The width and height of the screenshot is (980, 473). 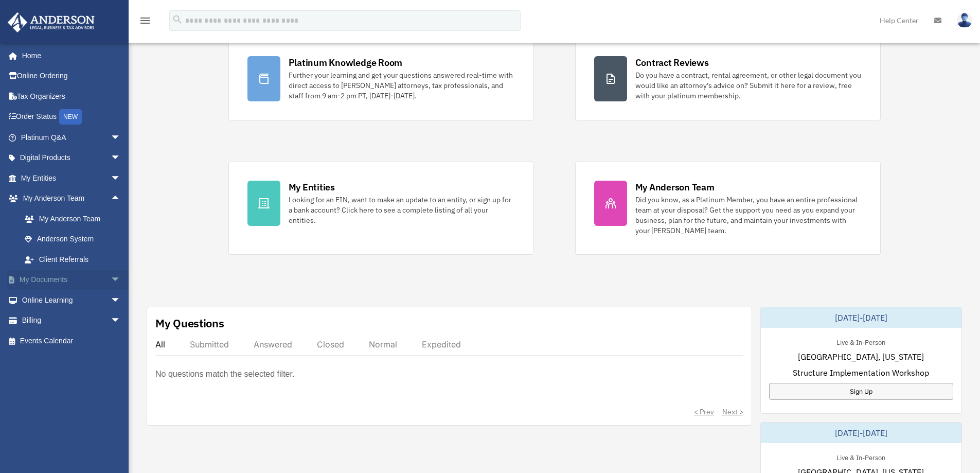 What do you see at coordinates (145, 22) in the screenshot?
I see `a: menu` at bounding box center [145, 22].